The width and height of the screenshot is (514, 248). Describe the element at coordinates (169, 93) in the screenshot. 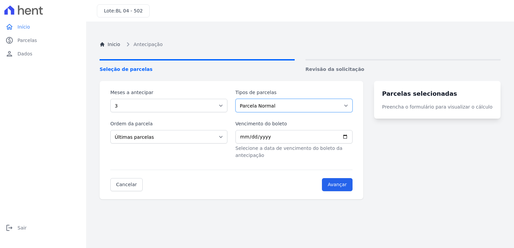

I see `label: Meses a antecipar` at that location.